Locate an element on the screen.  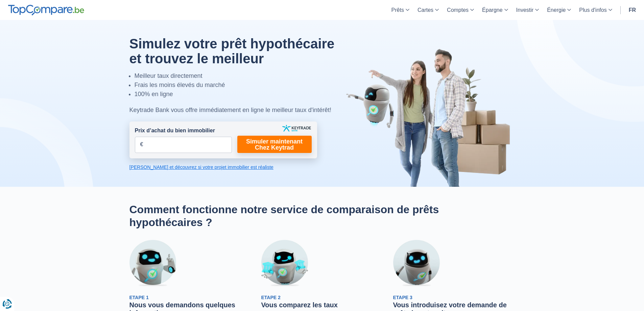
li: 100% en ligne is located at coordinates (243, 94).